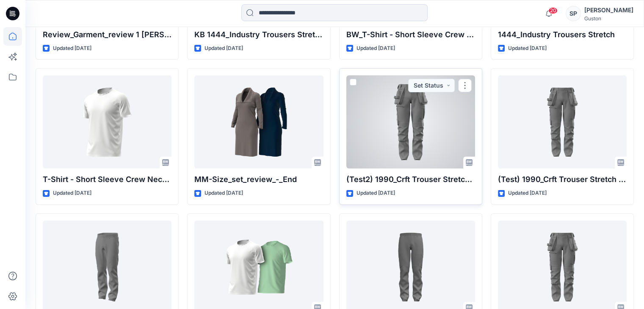 The height and width of the screenshot is (309, 644). I want to click on a: (Test2) 1990_Crft Trouser Stretch HTP KP X1900, so click(411, 122).